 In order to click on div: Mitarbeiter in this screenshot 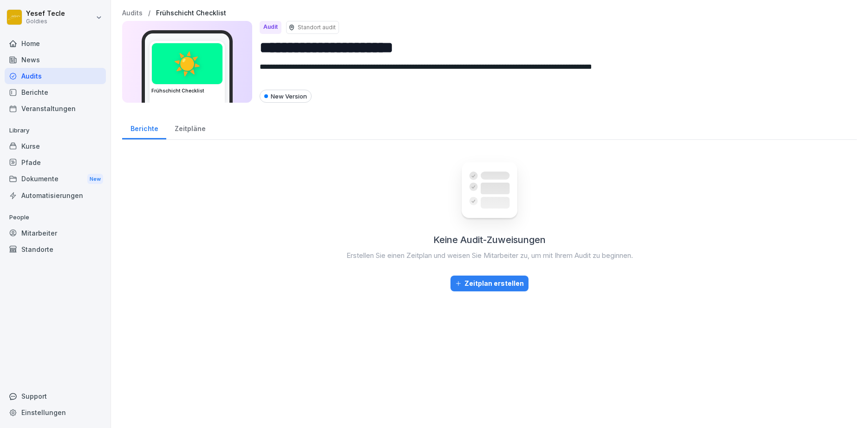, I will do `click(55, 233)`.